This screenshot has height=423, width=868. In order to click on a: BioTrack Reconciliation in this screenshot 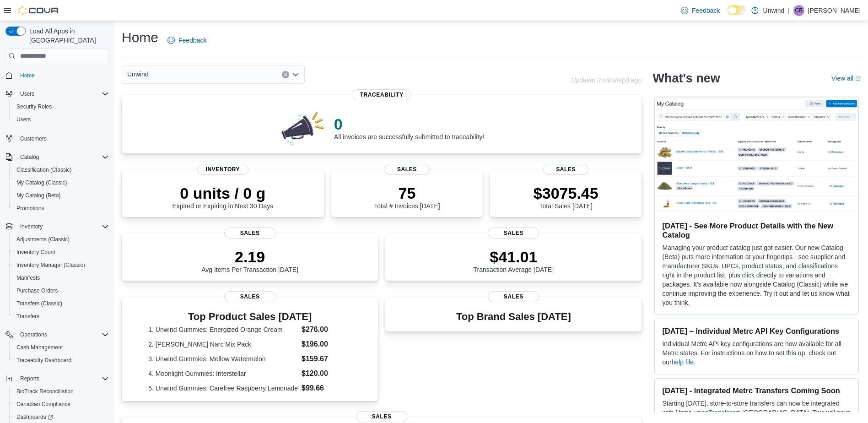, I will do `click(45, 392)`.